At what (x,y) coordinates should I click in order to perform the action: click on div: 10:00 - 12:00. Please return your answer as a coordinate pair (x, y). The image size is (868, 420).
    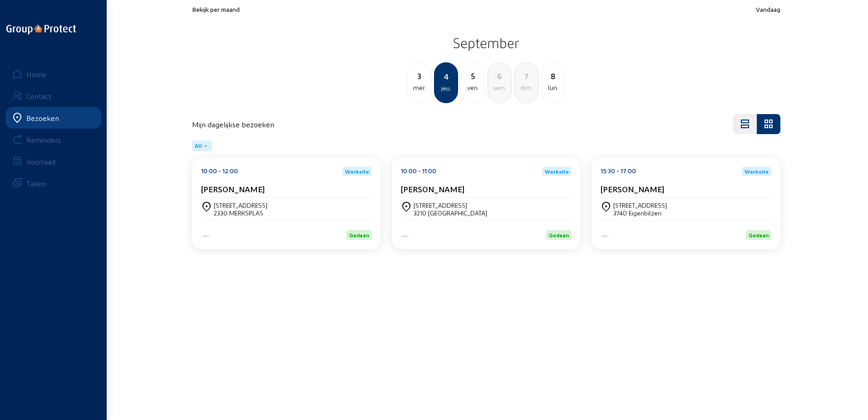
    Looking at the image, I should click on (219, 172).